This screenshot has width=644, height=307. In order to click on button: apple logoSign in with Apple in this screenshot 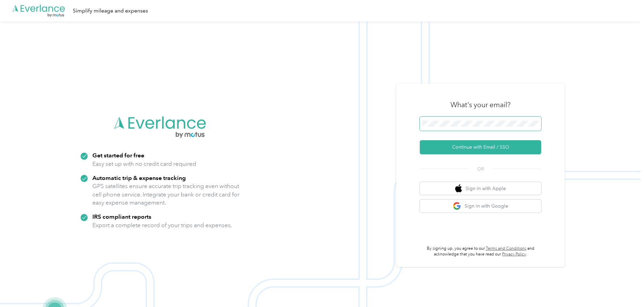, I will do `click(481, 189)`.